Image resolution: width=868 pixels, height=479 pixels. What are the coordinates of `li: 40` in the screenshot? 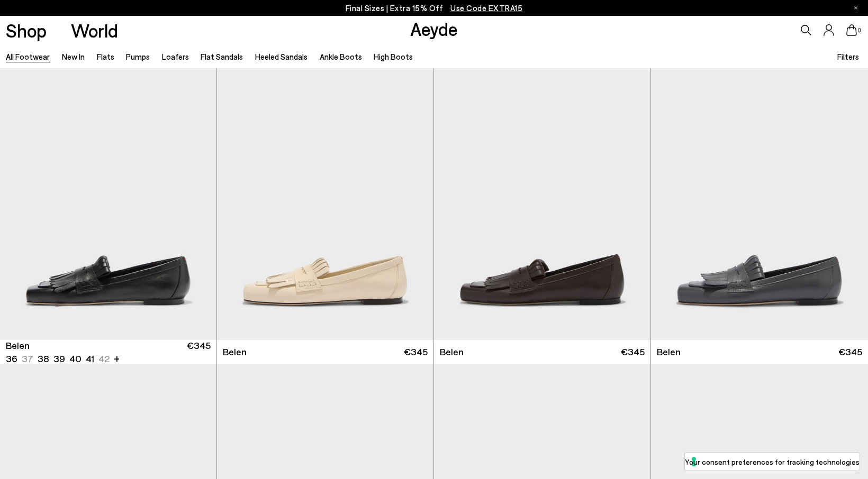 It's located at (75, 359).